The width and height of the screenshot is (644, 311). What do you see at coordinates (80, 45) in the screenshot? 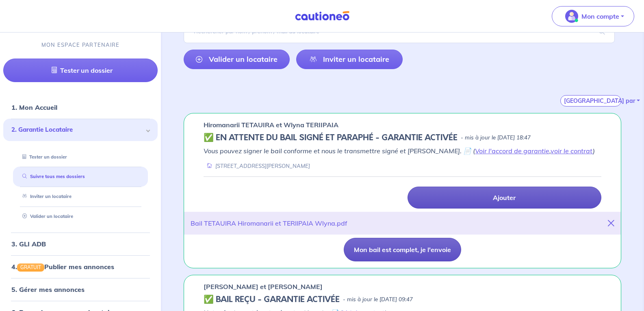
I see `p: MON ESPACE PARTENAIRE` at bounding box center [80, 45].